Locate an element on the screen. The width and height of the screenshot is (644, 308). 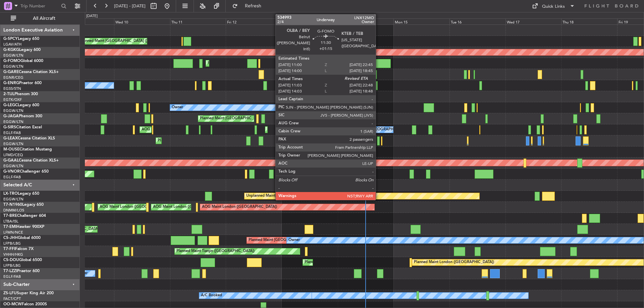
a: T7-FFIFalcon 7X is located at coordinates (18, 248).